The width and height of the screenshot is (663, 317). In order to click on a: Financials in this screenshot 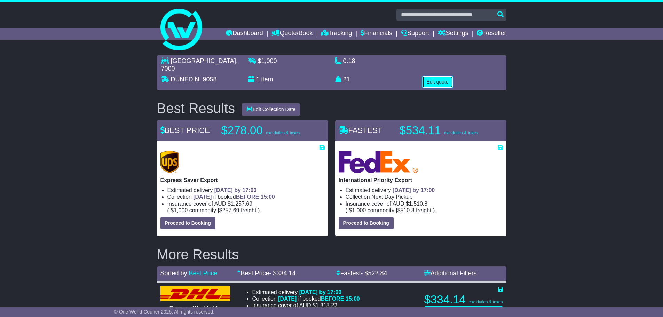, I will do `click(376, 34)`.